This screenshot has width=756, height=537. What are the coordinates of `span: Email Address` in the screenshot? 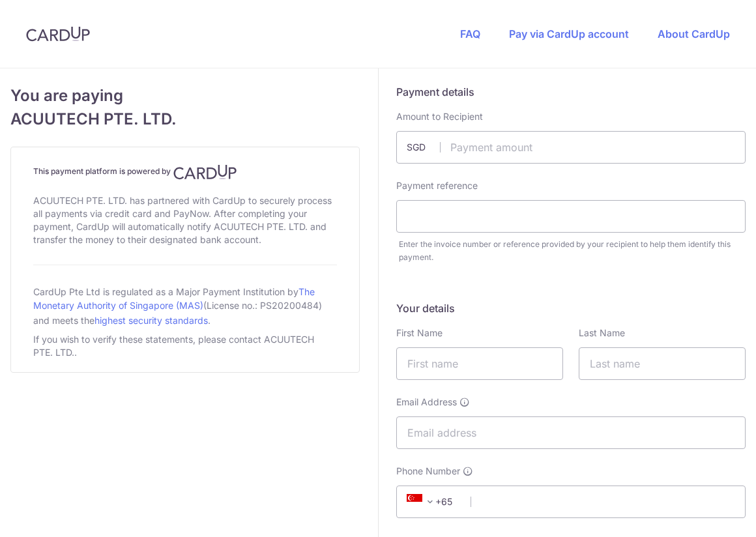 It's located at (426, 402).